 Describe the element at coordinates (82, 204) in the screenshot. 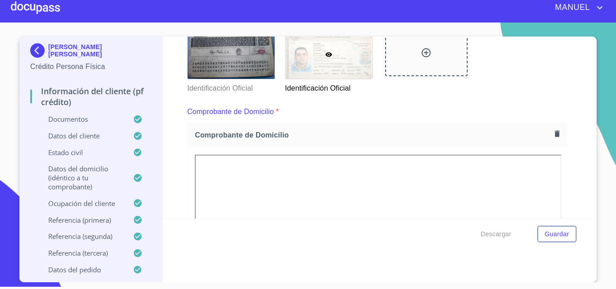

I see `p: Ocupación del Cliente` at that location.